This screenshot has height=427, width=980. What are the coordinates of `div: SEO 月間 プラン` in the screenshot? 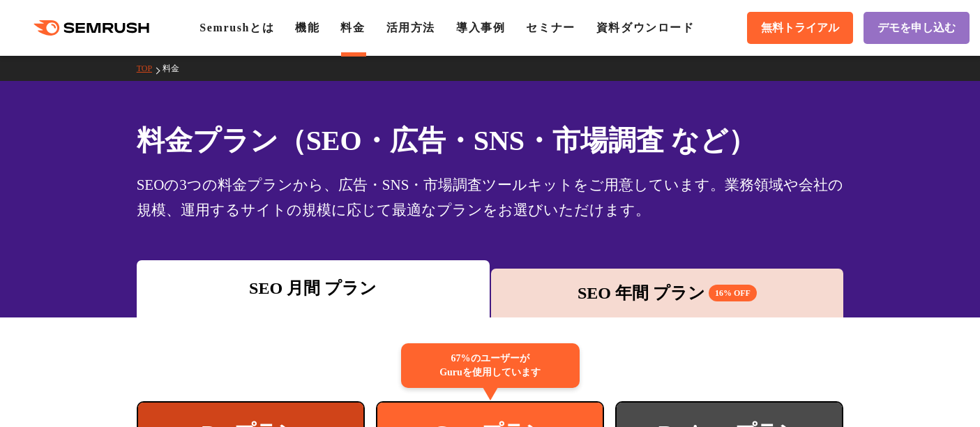 It's located at (313, 287).